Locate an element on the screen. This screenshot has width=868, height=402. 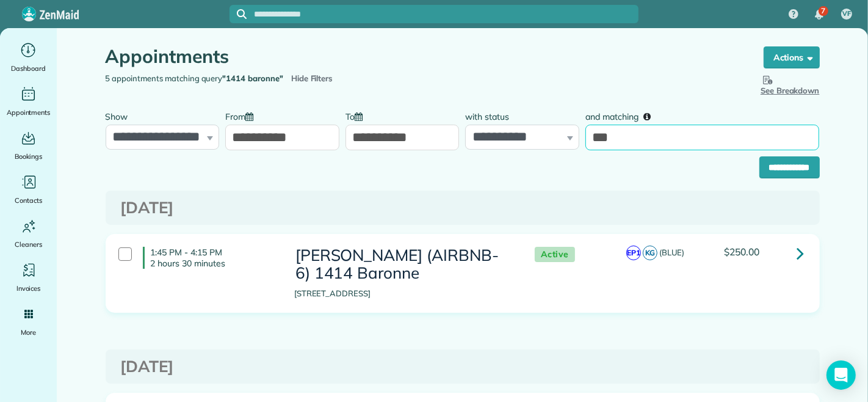
span: Dashboard is located at coordinates (28, 68).